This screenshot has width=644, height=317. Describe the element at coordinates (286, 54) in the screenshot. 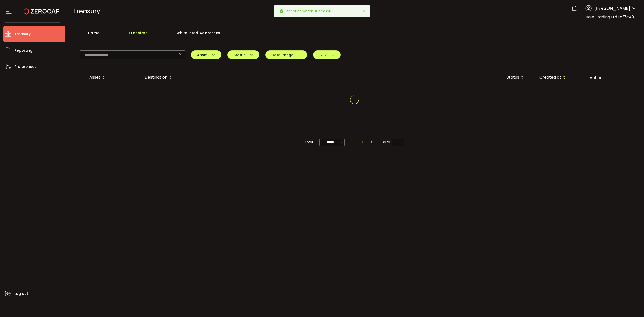

I see `button: Date Range` at that location.